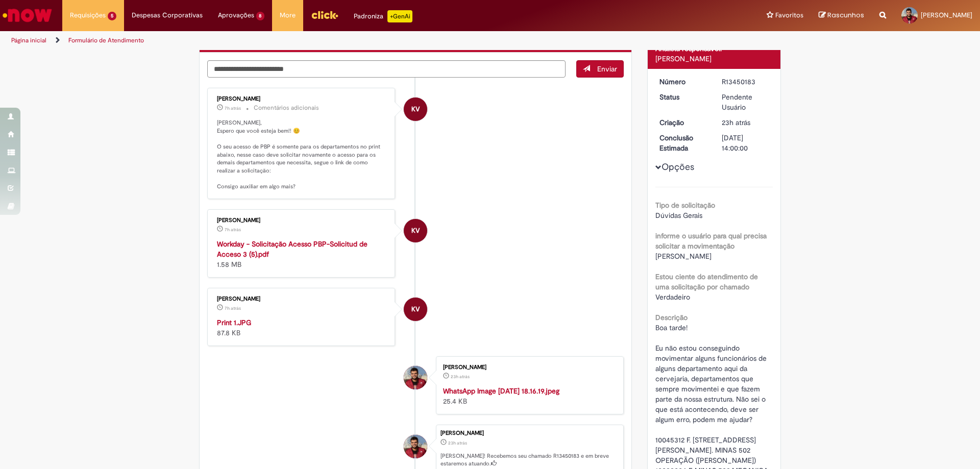 This screenshot has width=980, height=469. Describe the element at coordinates (683, 122) in the screenshot. I see `dt: Criação` at that location.